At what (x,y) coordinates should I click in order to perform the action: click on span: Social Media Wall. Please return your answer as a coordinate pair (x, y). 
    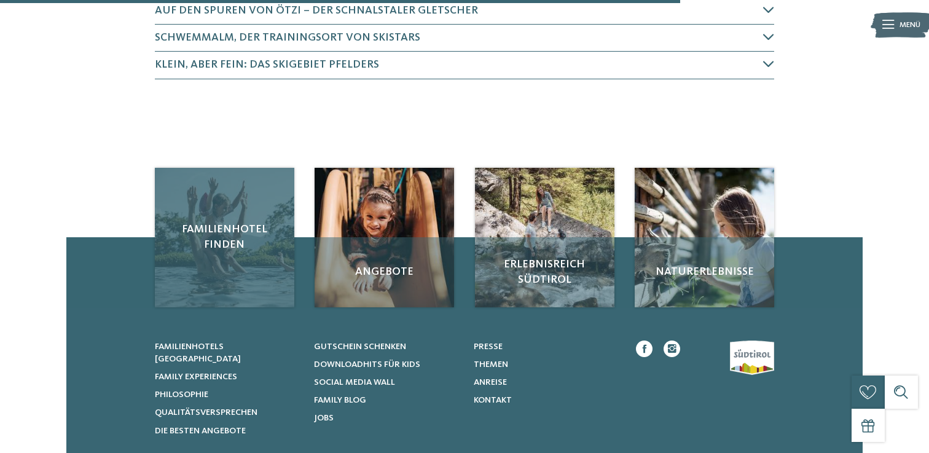
    Looking at the image, I should click on (355, 382).